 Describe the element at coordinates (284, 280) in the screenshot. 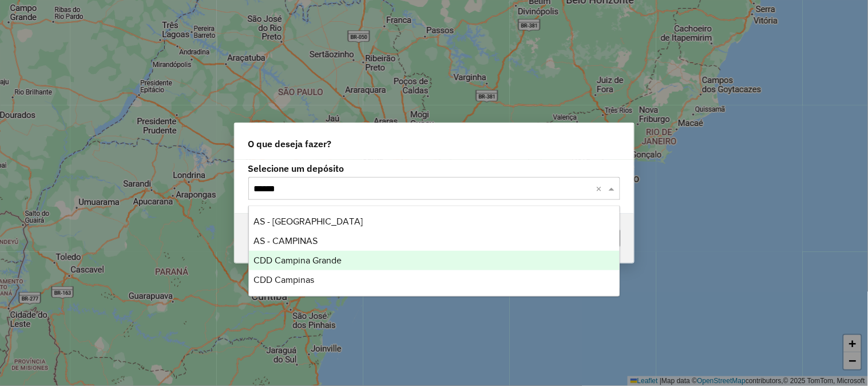

I see `span: CDD Campinas` at that location.